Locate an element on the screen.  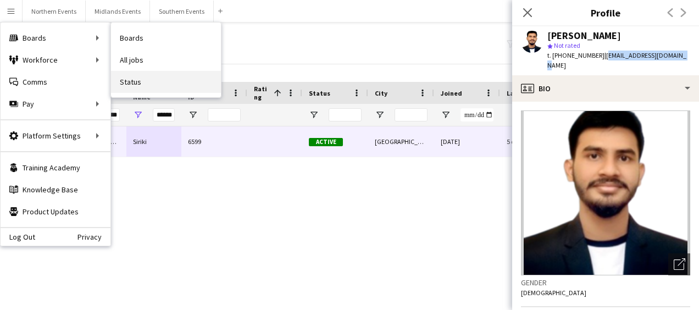
div: Siriki is located at coordinates (154, 141).